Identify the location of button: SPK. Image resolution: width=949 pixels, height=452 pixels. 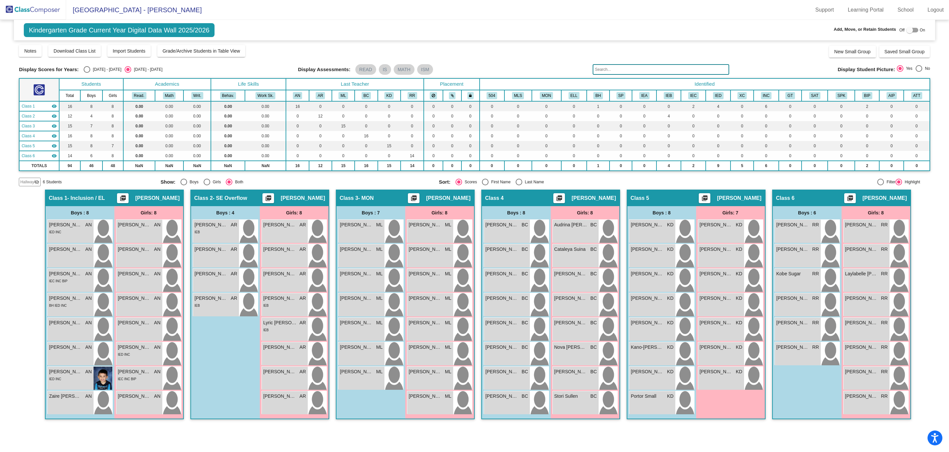
(842, 96).